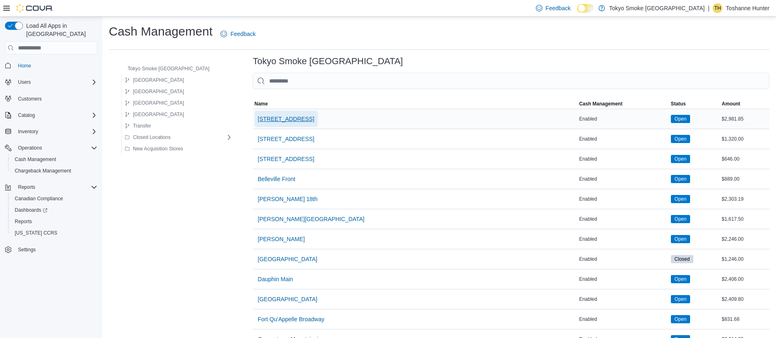  I want to click on div: $889.00, so click(745, 179).